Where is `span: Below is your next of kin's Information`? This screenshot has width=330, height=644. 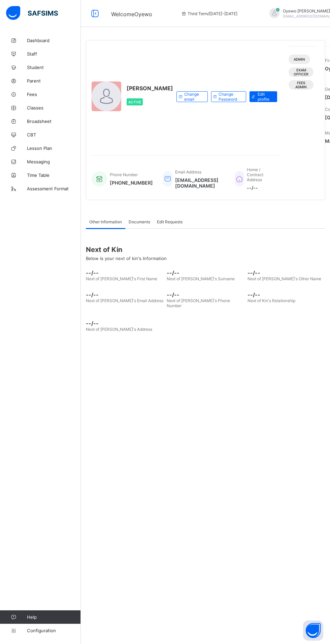 span: Below is your next of kin's Information is located at coordinates (126, 258).